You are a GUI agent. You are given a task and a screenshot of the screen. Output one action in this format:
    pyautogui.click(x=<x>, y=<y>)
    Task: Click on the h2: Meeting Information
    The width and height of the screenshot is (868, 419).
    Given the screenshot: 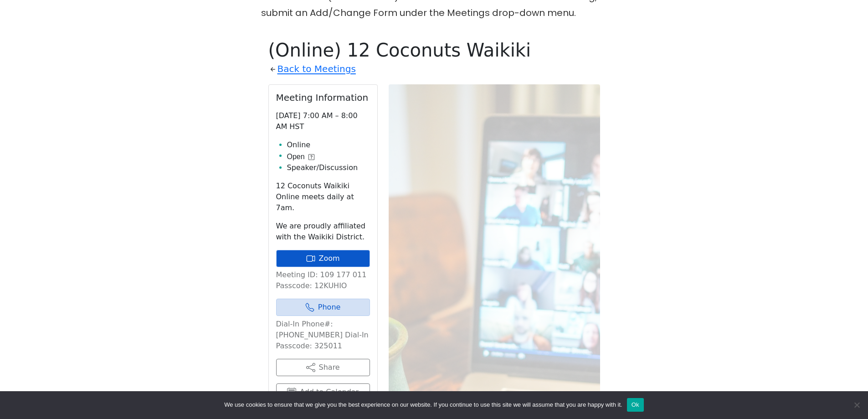 What is the action you would take?
    pyautogui.click(x=323, y=98)
    